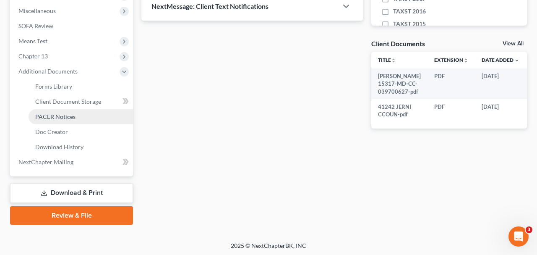  Describe the element at coordinates (48, 71) in the screenshot. I see `span: Additional Documents` at that location.